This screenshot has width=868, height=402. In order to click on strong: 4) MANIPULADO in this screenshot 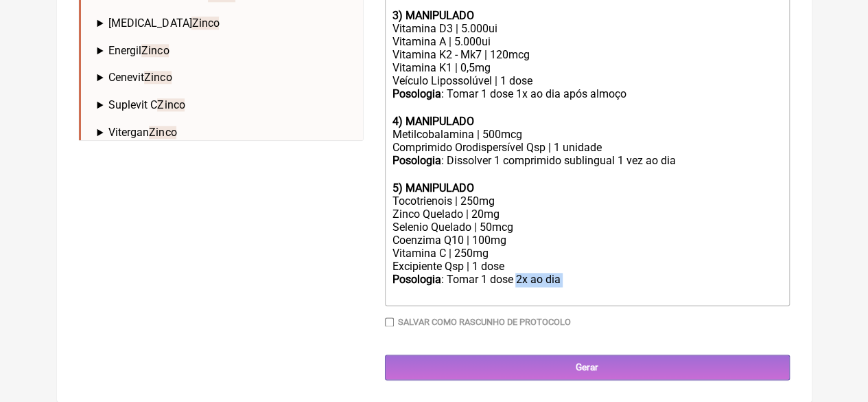, I will do `click(433, 121)`.